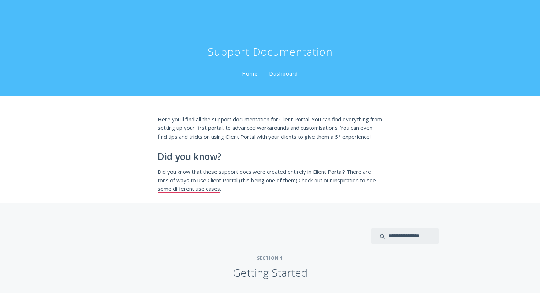 The height and width of the screenshot is (293, 540). Describe the element at coordinates (270, 52) in the screenshot. I see `h1: Support Documentation` at that location.